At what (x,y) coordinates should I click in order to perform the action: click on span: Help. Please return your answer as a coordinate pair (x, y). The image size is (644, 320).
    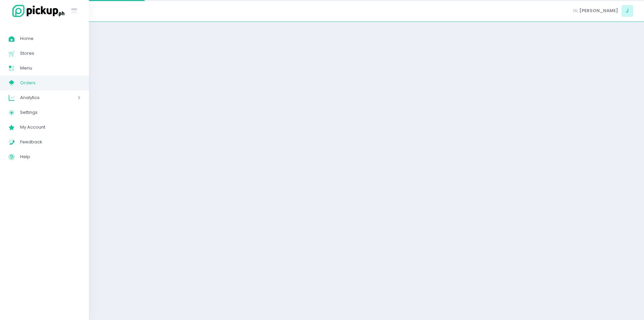
    Looking at the image, I should click on (50, 157).